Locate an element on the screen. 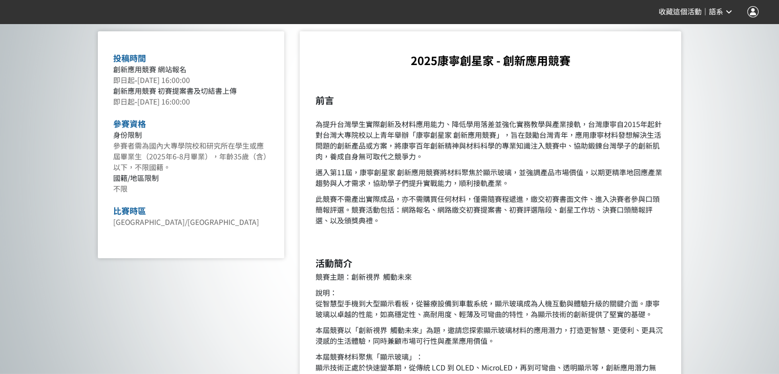 Image resolution: width=779 pixels, height=374 pixels. strong: 2025康寧創星家 - 創新應用競賽 is located at coordinates (490, 60).